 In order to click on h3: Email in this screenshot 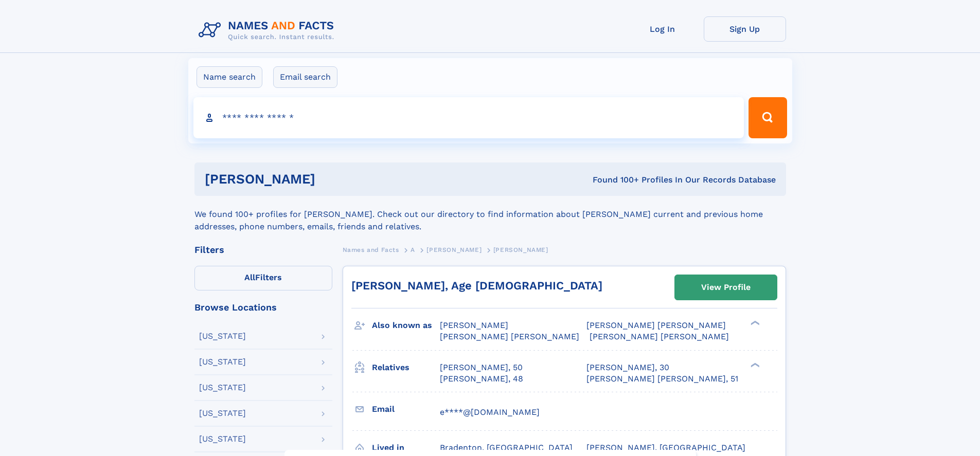, I will do `click(405, 409)`.